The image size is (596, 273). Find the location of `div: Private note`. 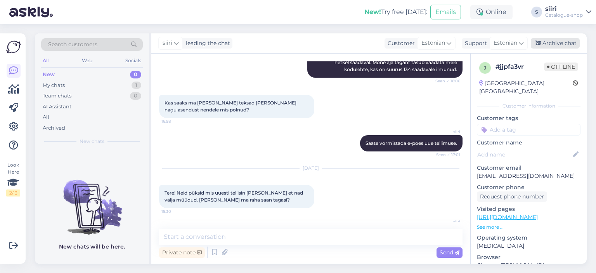

div: Private note is located at coordinates (182, 252).